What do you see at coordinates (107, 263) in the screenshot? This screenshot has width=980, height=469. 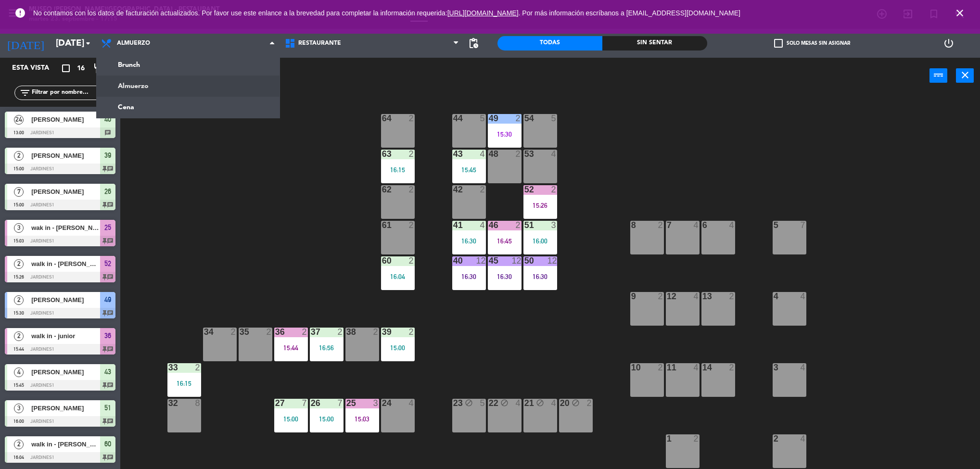 I see `span: 52` at bounding box center [107, 263].